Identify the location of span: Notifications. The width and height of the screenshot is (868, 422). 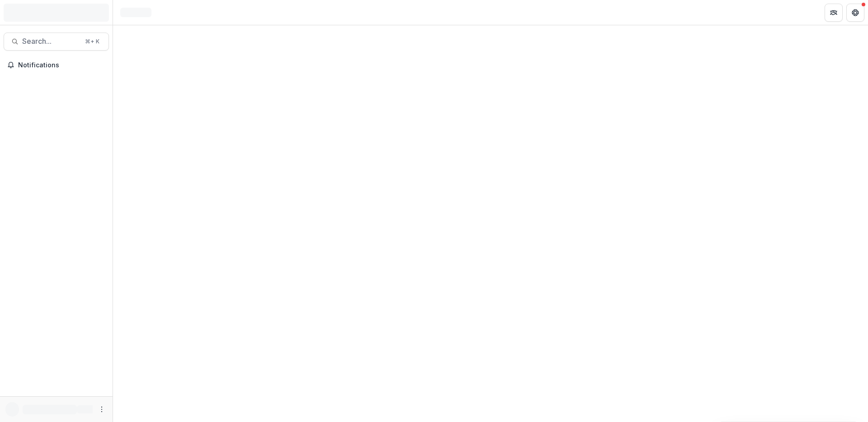
(62, 65).